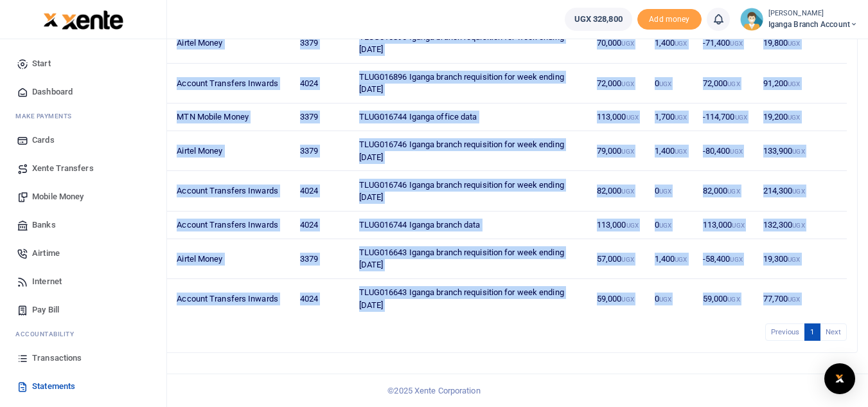 The width and height of the screenshot is (868, 407). Describe the element at coordinates (93, 20) in the screenshot. I see `img: logo-large` at that location.